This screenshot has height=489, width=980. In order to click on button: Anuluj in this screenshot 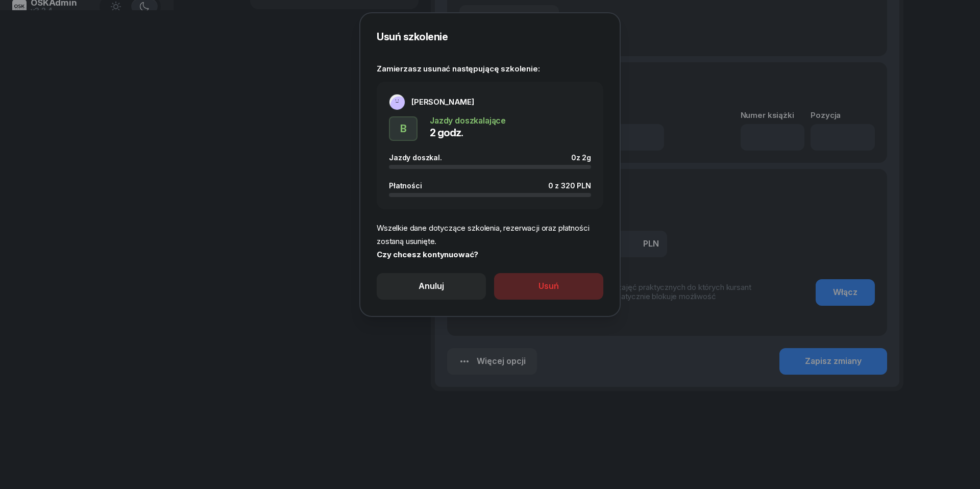, I will do `click(431, 286)`.